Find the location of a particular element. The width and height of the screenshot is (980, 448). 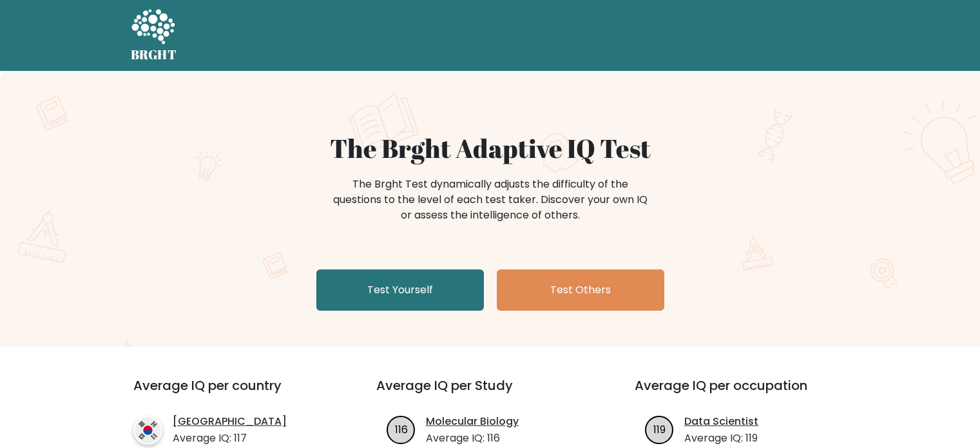

h3: Average IQ per Study is located at coordinates (490, 394).